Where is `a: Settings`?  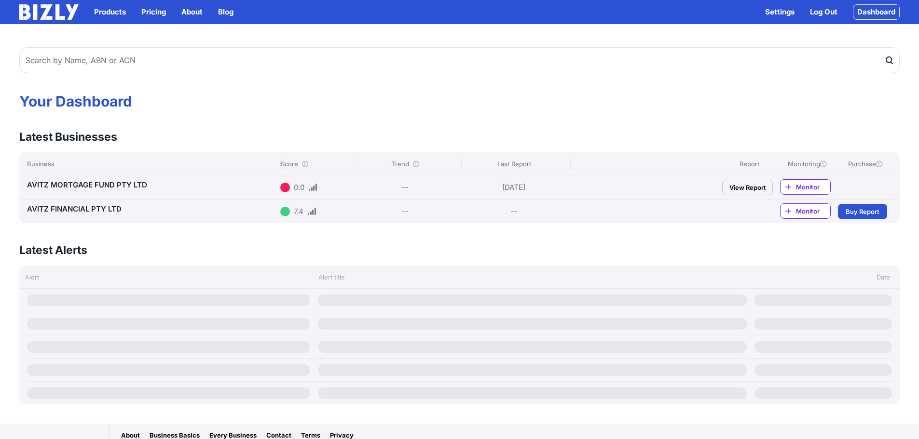
a: Settings is located at coordinates (779, 12).